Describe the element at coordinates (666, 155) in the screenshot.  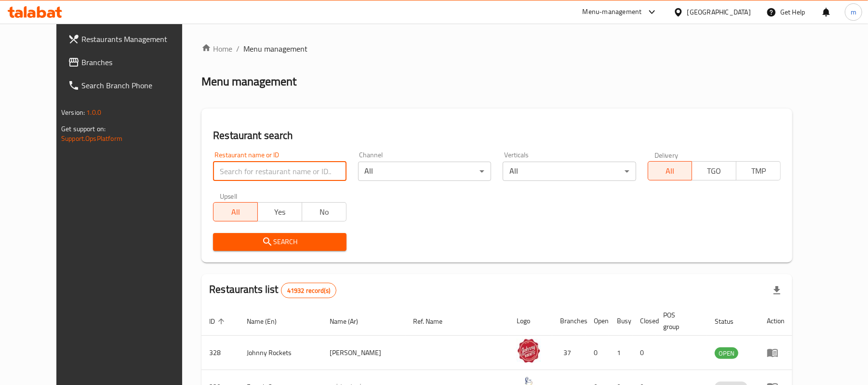
I see `label: Delivery` at that location.